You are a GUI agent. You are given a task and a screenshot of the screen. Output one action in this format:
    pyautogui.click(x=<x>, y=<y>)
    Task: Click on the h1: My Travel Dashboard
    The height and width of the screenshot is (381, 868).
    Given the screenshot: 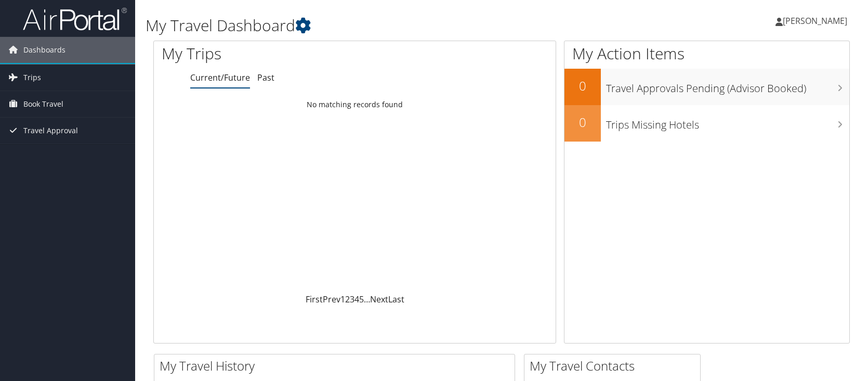 What is the action you would take?
    pyautogui.click(x=383, y=25)
    